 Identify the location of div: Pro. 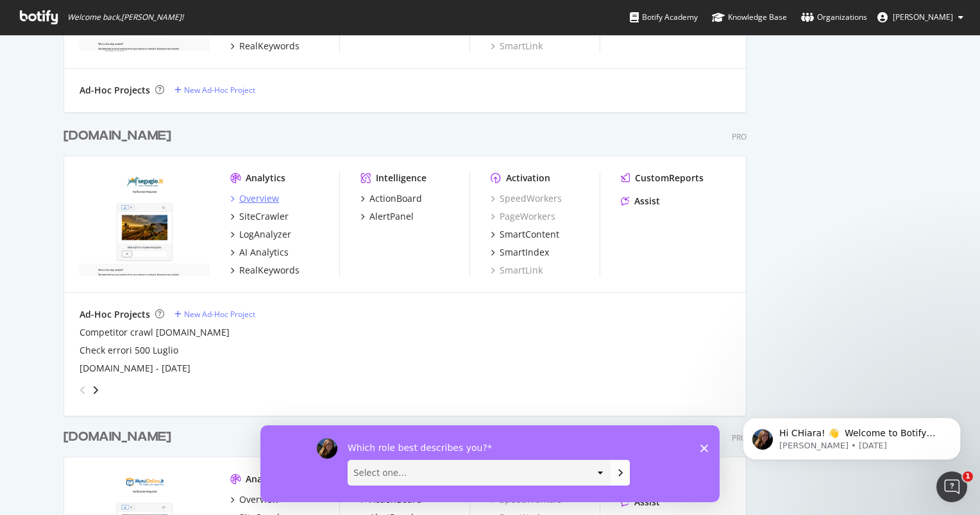
(739, 136).